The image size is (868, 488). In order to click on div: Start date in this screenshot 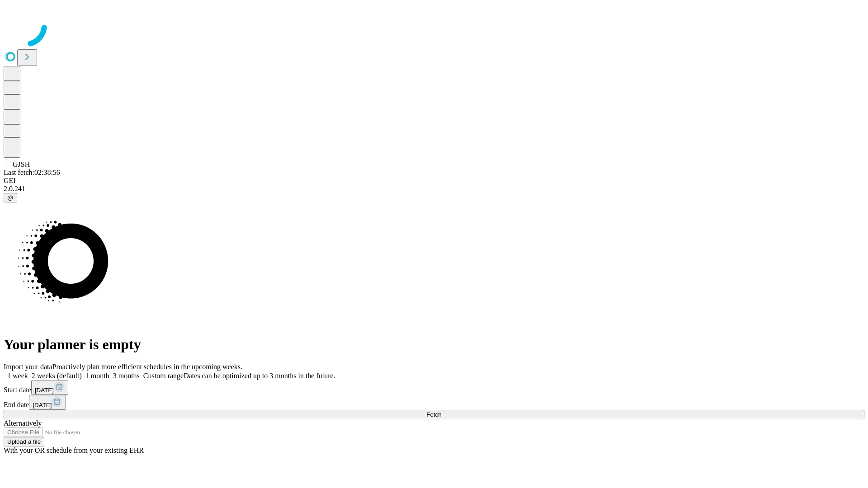, I will do `click(434, 387)`.